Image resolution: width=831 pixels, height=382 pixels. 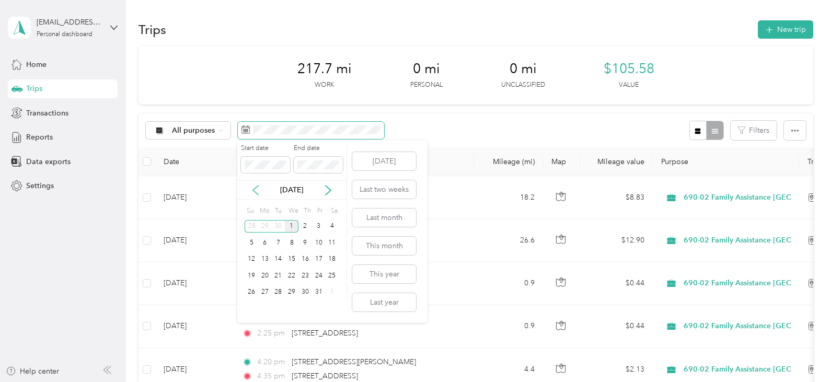 I want to click on th: Mileage value, so click(x=616, y=162).